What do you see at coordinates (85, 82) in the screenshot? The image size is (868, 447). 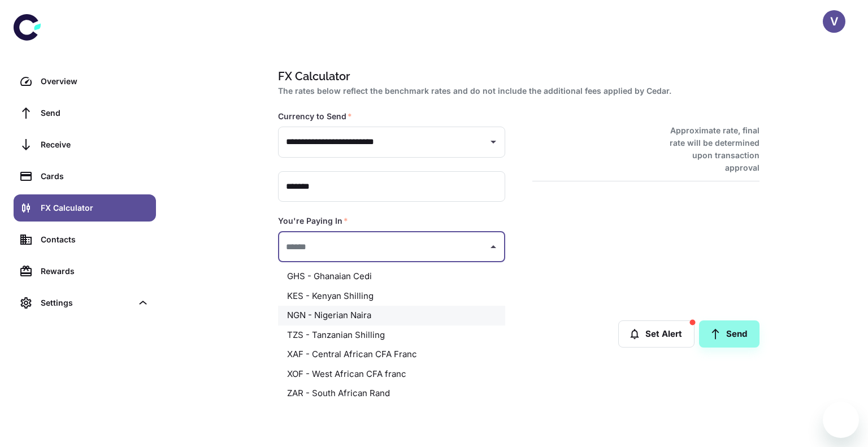 I see `a: Overview` at bounding box center [85, 82].